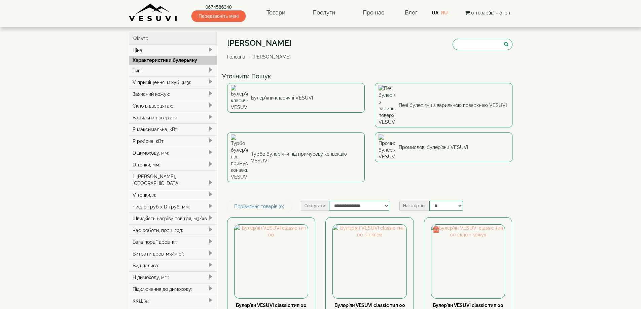 The width and height of the screenshot is (641, 309). What do you see at coordinates (173, 266) in the screenshot?
I see `div: Вид палива:` at bounding box center [173, 266].